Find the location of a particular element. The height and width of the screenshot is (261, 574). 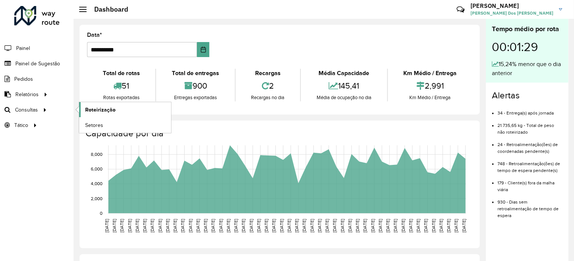

div: Média de ocupação no dia is located at coordinates (343, 97).